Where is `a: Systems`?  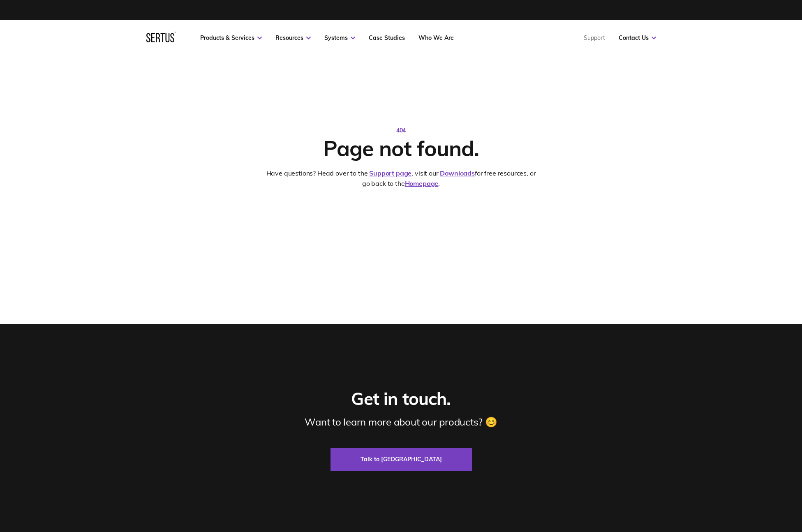
a: Systems is located at coordinates (339, 38).